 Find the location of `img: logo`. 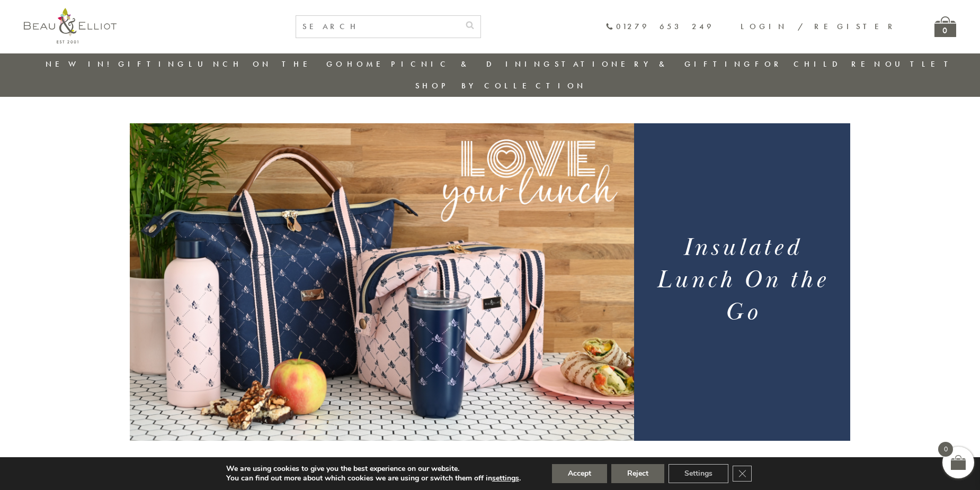

img: logo is located at coordinates (70, 25).